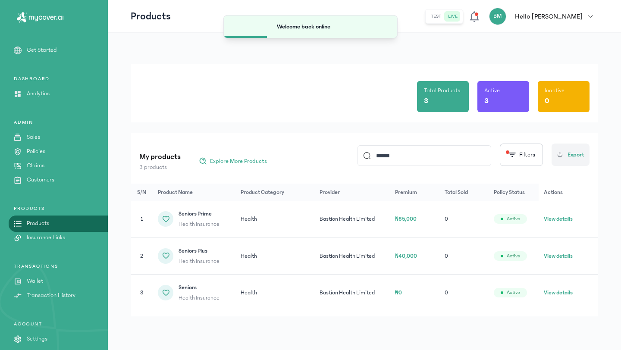 The width and height of the screenshot is (621, 350). Describe the element at coordinates (522, 155) in the screenshot. I see `button: Filters` at that location.